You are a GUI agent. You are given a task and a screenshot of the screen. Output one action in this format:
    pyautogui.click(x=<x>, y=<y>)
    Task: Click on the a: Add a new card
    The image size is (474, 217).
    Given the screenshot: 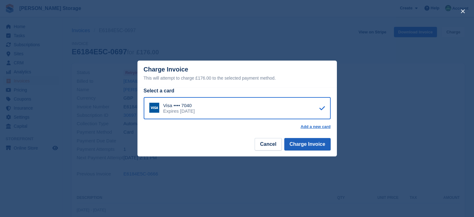 What is the action you would take?
    pyautogui.click(x=316, y=127)
    